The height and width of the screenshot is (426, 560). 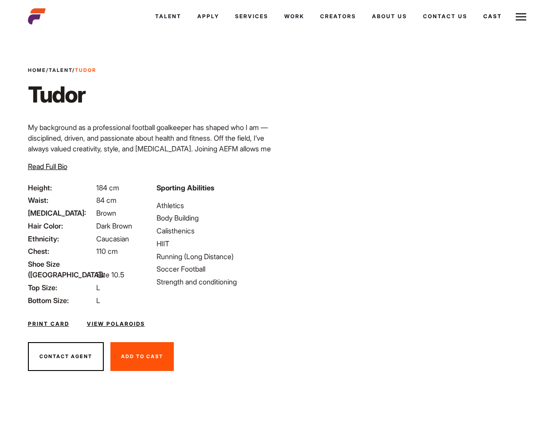 What do you see at coordinates (66, 357) in the screenshot?
I see `button: Contact Agent` at bounding box center [66, 357].